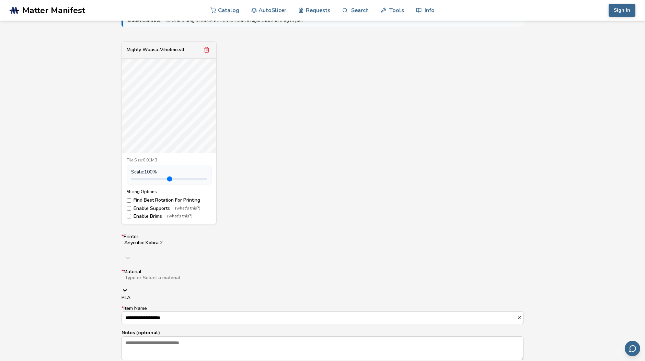 The image size is (645, 361). I want to click on label: Material, so click(323, 285).